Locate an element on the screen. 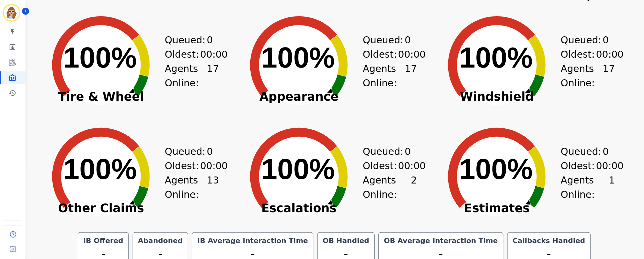  span: Windshield is located at coordinates (497, 97).